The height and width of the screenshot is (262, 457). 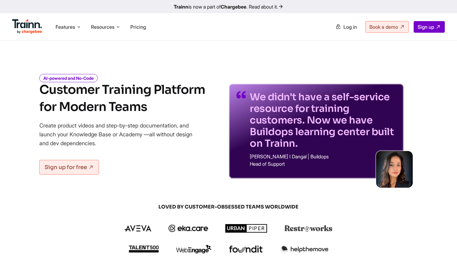 What do you see at coordinates (120, 134) in the screenshot?
I see `p: Create product videos and step-by-step documentation, and launch your Knowledge Base or Academy —...` at bounding box center [120, 134].